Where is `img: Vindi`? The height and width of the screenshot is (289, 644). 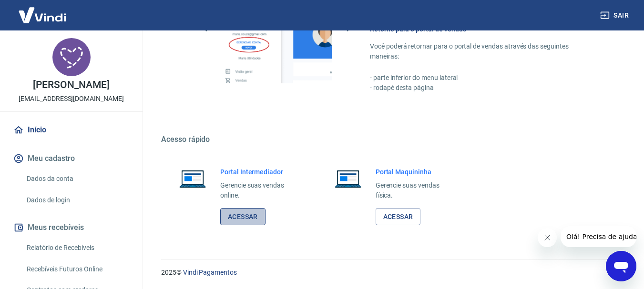 img: Vindi is located at coordinates (42, 15).